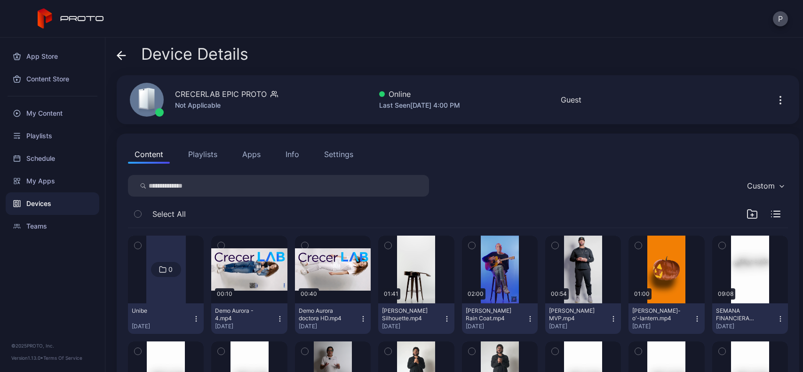  Describe the element at coordinates (52, 56) in the screenshot. I see `div: App Store` at that location.